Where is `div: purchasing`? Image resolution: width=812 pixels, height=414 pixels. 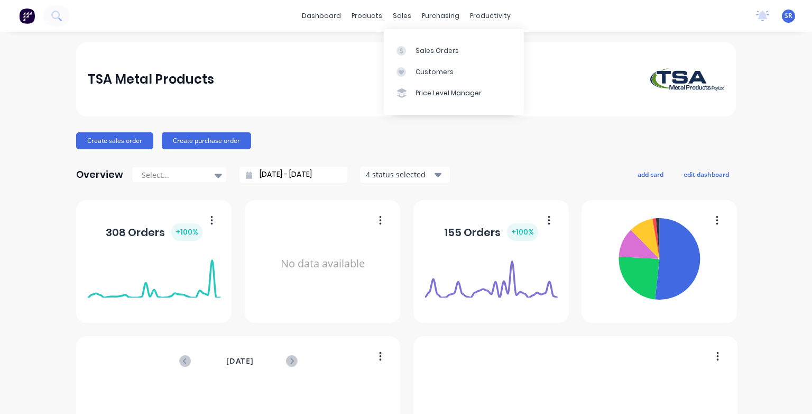 div: purchasing is located at coordinates (441, 16).